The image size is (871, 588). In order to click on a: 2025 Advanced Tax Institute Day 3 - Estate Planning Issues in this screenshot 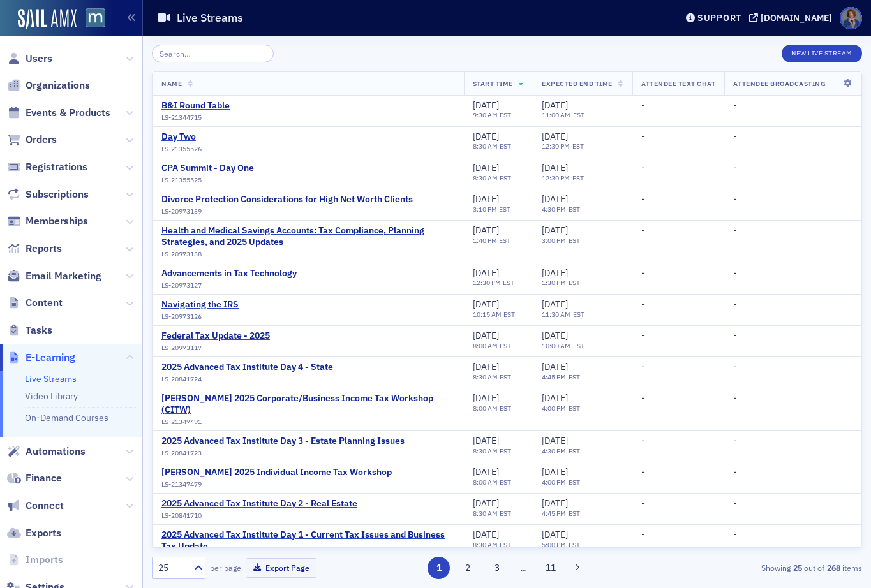, I will do `click(283, 441)`.